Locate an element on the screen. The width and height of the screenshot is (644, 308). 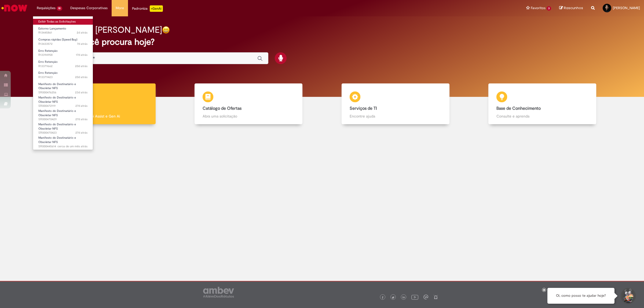
a: Aberto R13379662 : Erro Retenção is located at coordinates (63, 64).